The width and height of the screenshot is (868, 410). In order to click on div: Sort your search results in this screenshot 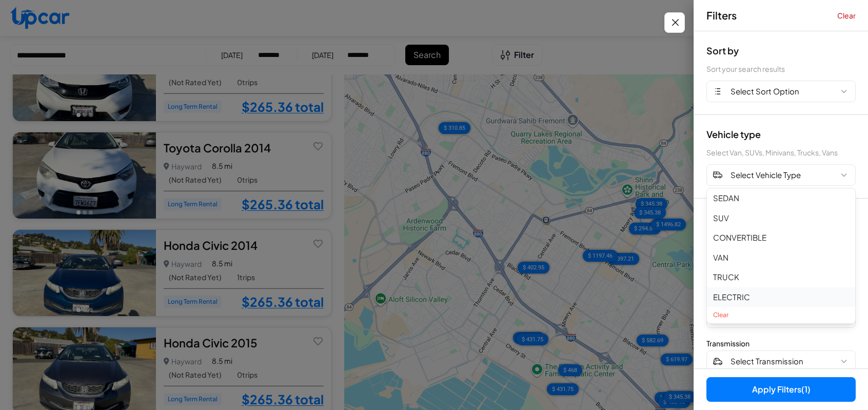, I will do `click(781, 68)`.